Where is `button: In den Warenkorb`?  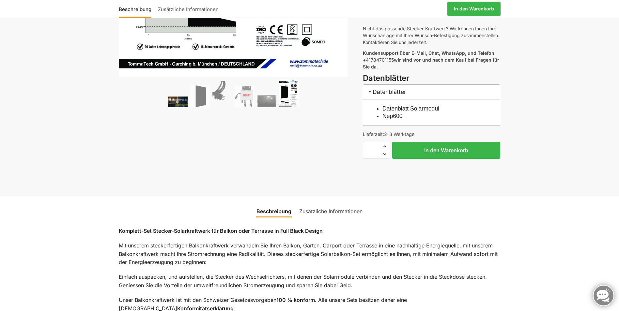
button: In den Warenkorb is located at coordinates (446, 150).